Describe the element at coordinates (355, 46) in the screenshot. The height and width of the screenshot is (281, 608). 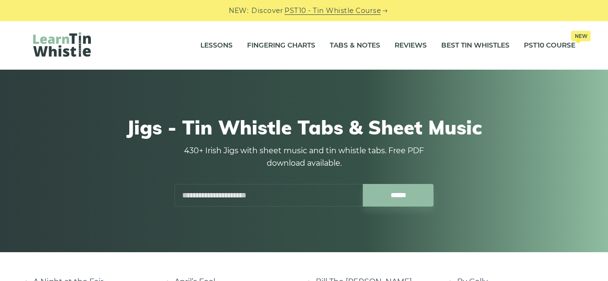
I see `a: Tabs & Notes` at that location.